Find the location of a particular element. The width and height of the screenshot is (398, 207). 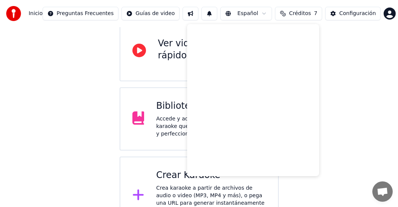

div: Configuración is located at coordinates (357, 14).